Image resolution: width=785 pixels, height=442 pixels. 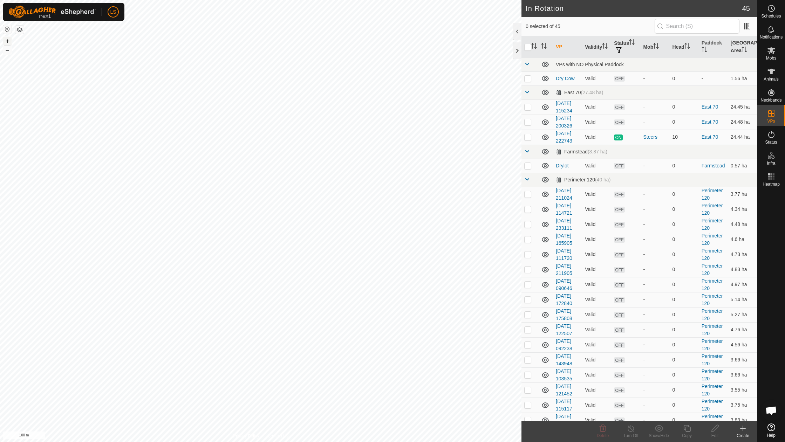 What do you see at coordinates (742, 300) in the screenshot?
I see `td: 5.14 ha` at bounding box center [742, 300].